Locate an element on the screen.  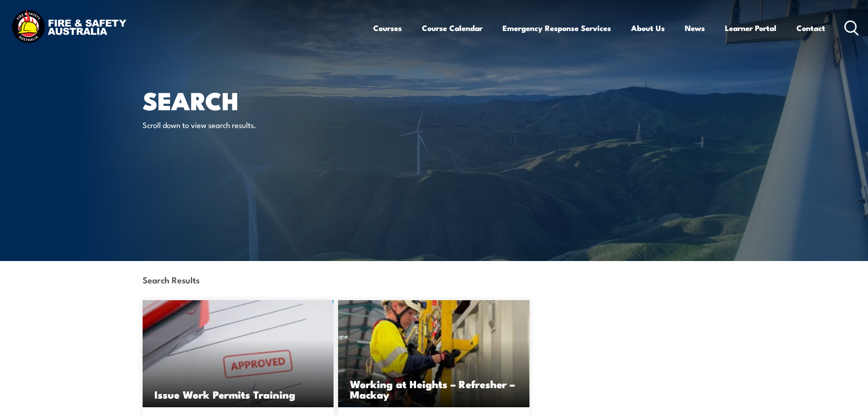
h1: Search is located at coordinates (255, 99).